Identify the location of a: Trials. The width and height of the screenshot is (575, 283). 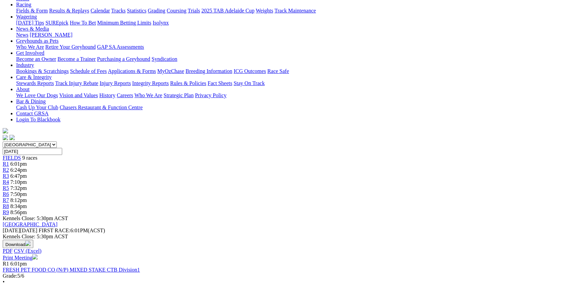
(194, 10).